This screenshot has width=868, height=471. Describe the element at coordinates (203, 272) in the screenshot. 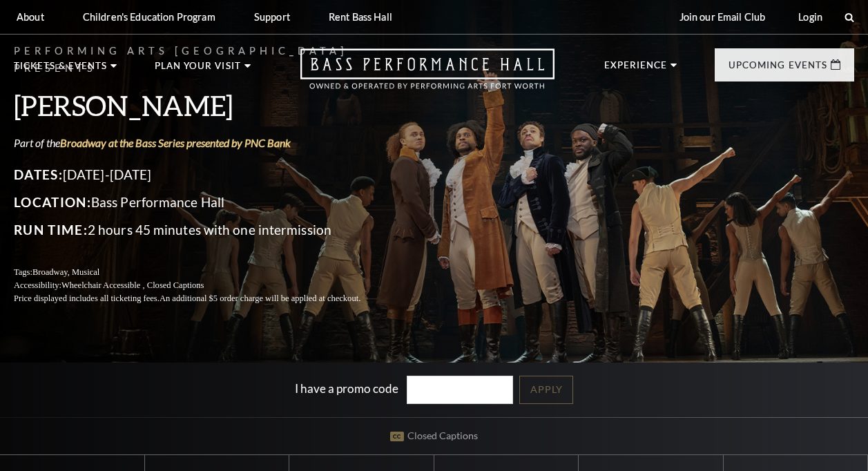

I see `p: Tags:` at that location.